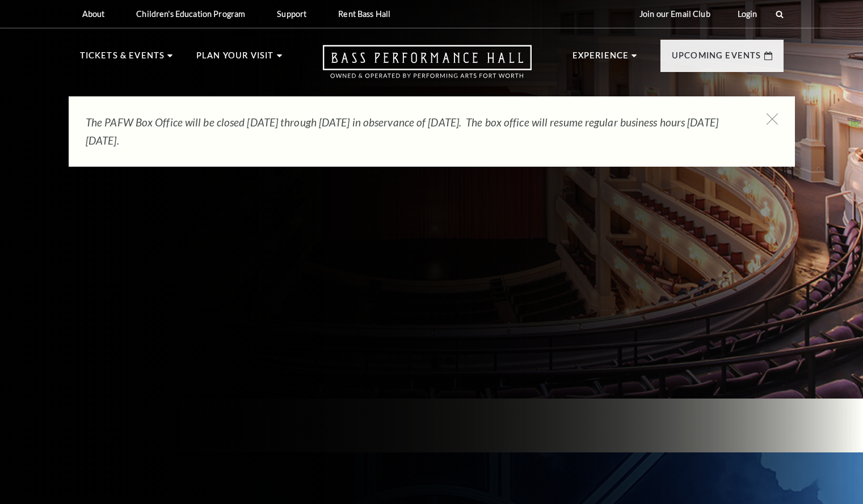 Image resolution: width=863 pixels, height=504 pixels. Describe the element at coordinates (122, 59) in the screenshot. I see `p: Tickets & Events` at that location.